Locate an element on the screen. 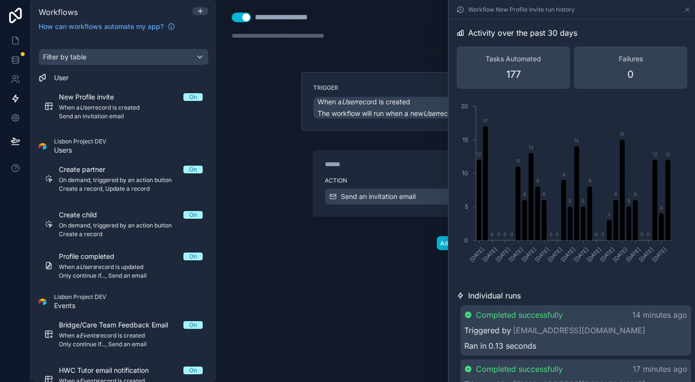 This screenshot has height=382, width=695. div: chart is located at coordinates (565, 189).